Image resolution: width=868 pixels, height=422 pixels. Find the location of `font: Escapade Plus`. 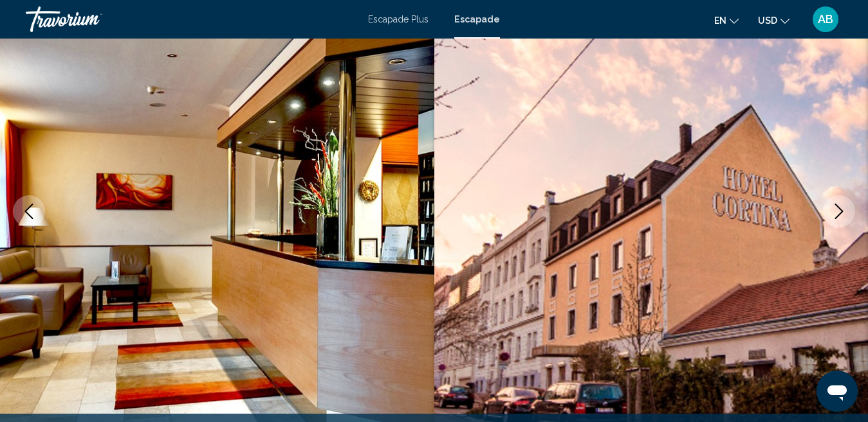

font: Escapade Plus is located at coordinates (399, 19).